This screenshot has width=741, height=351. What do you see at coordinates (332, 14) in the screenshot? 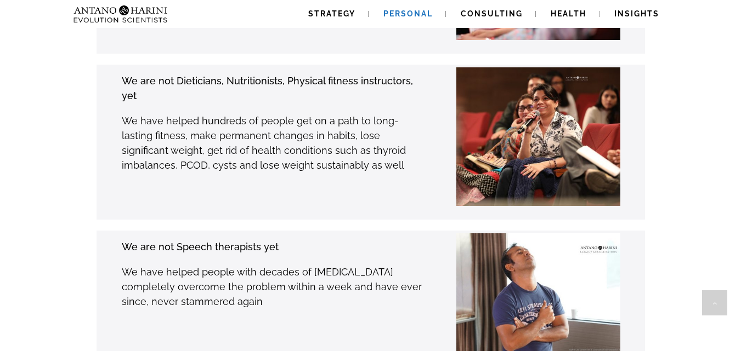
I see `span: Strategy` at bounding box center [332, 14].